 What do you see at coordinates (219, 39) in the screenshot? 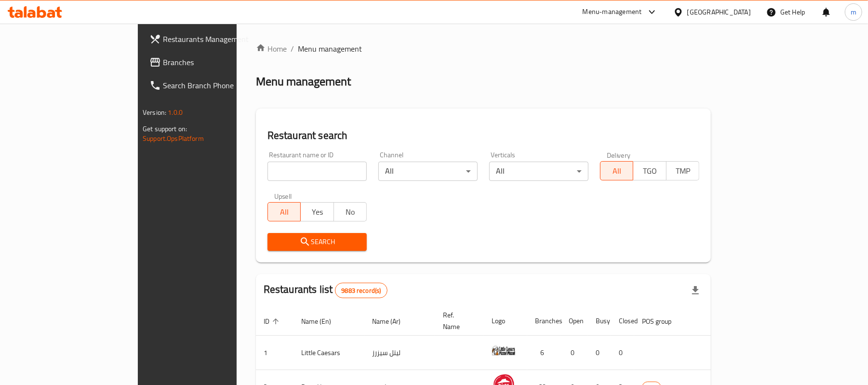
I see `span: Restaurants Management` at bounding box center [219, 39].